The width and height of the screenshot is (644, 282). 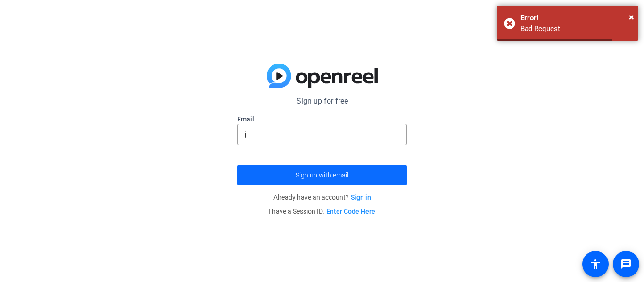 I want to click on label: Email, so click(x=322, y=119).